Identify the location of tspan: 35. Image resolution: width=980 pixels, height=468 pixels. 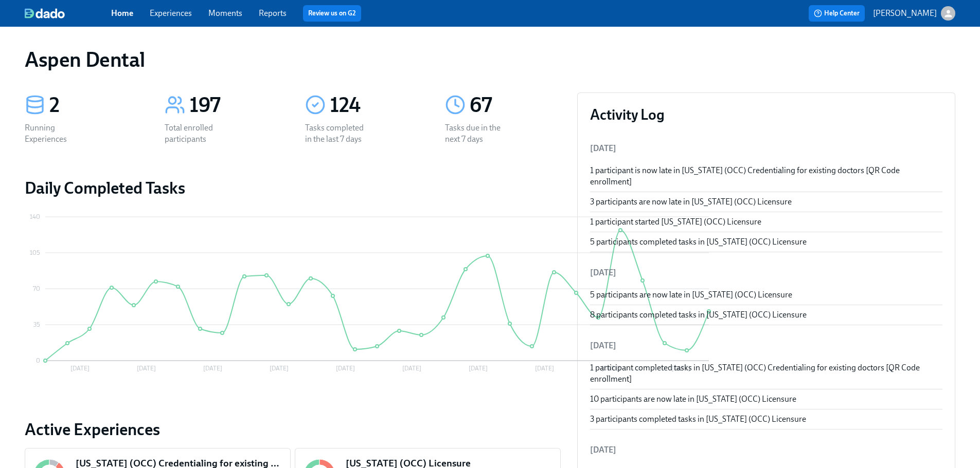
(36, 325).